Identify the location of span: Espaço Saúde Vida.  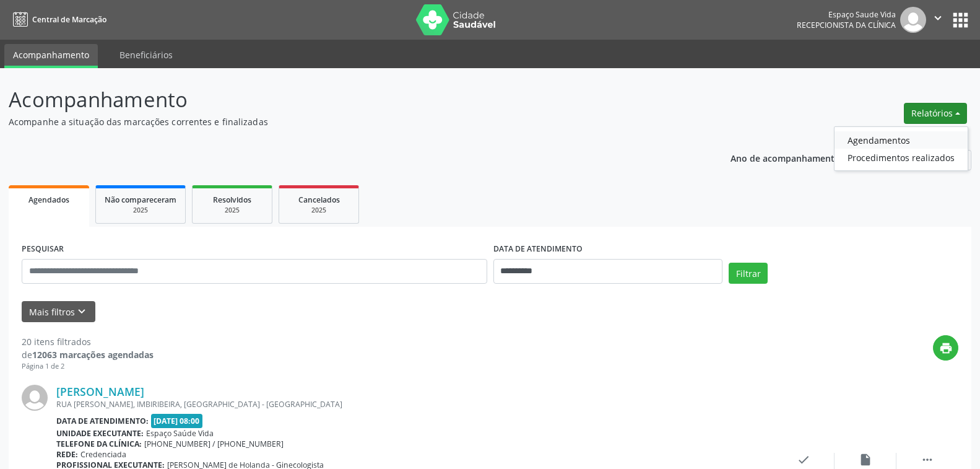
(180, 432).